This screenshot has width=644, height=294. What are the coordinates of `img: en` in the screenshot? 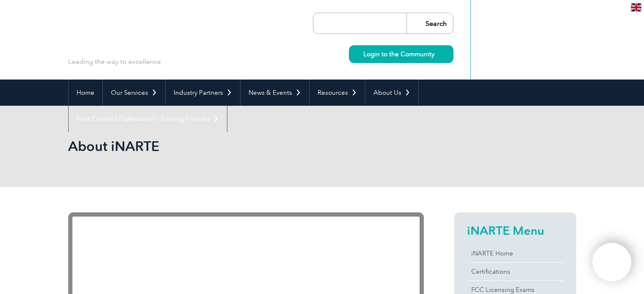 It's located at (636, 7).